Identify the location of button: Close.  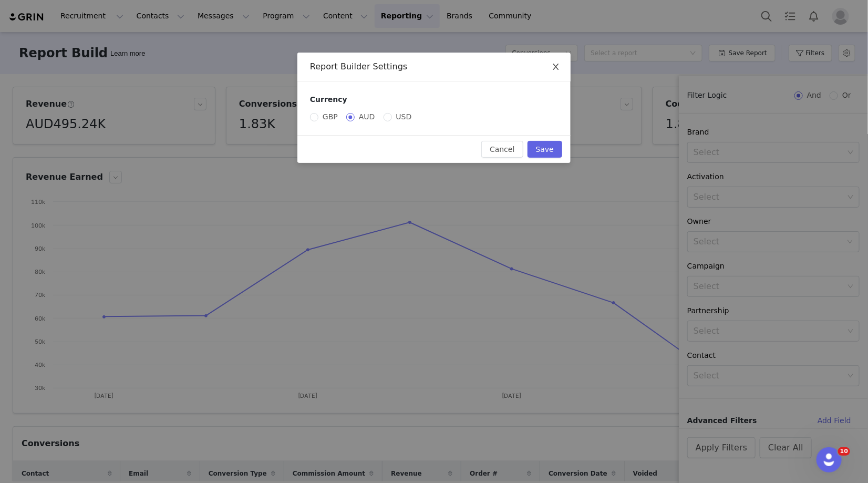
(556, 68).